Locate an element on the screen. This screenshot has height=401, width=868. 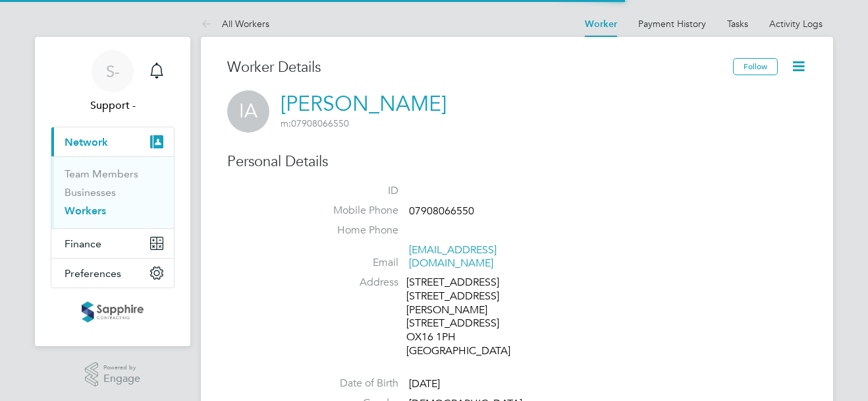
a: Worker is located at coordinates (600, 23).